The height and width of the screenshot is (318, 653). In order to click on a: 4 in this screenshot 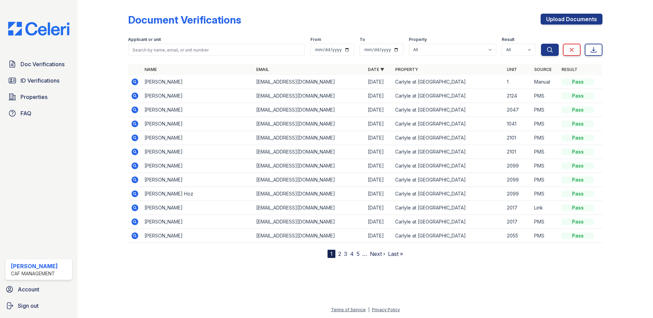, I will do `click(352, 254)`.